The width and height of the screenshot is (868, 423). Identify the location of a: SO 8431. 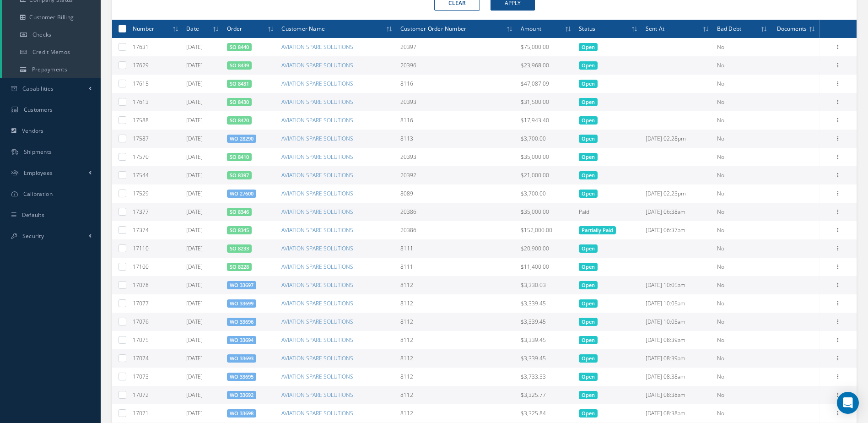
(240, 83).